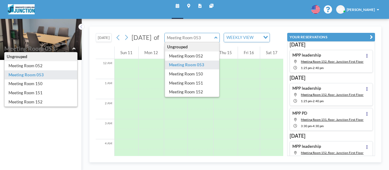 The image size is (389, 170). I want to click on div: Search for option, so click(247, 38).